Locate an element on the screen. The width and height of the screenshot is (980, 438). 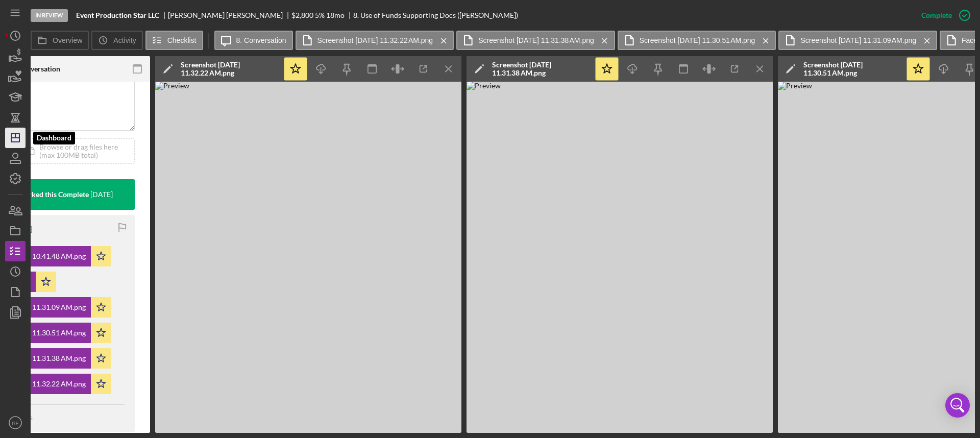
time: 2025-08-12 17:32 is located at coordinates (101, 194).